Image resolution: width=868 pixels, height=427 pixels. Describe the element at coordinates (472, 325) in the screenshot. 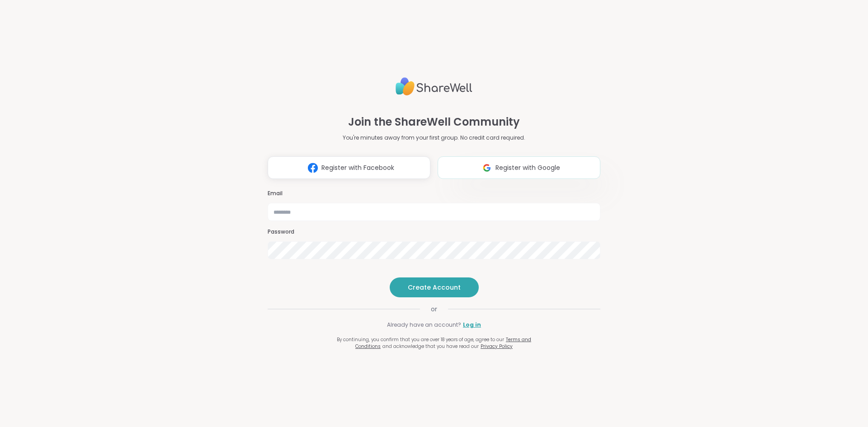

I see `a: Log in` at that location.